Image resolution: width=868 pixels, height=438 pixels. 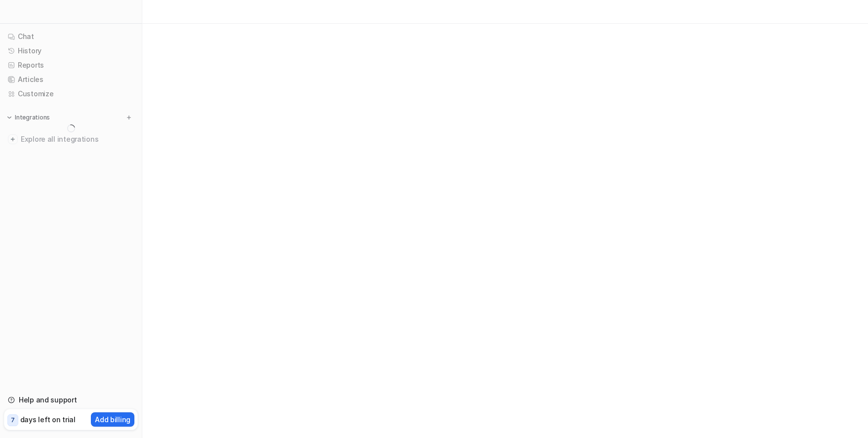 I want to click on img: menu_add.svg, so click(x=129, y=117).